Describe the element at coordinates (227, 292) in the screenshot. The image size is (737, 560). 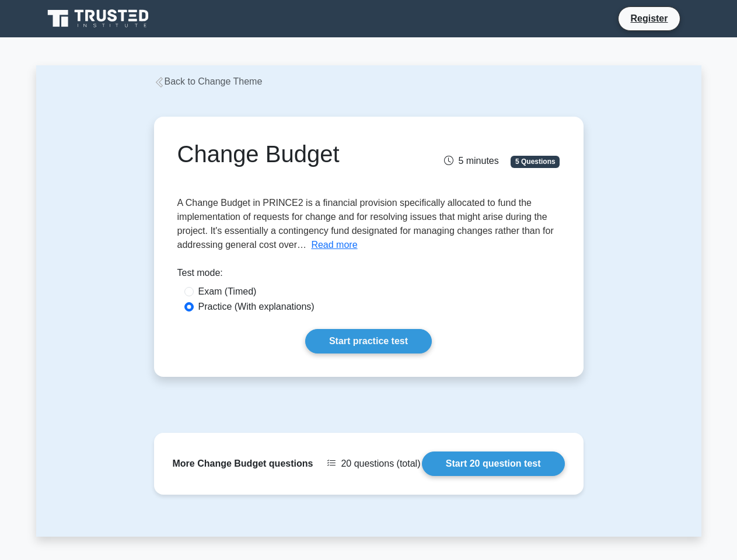
I see `label: Exam (Timed)` at that location.